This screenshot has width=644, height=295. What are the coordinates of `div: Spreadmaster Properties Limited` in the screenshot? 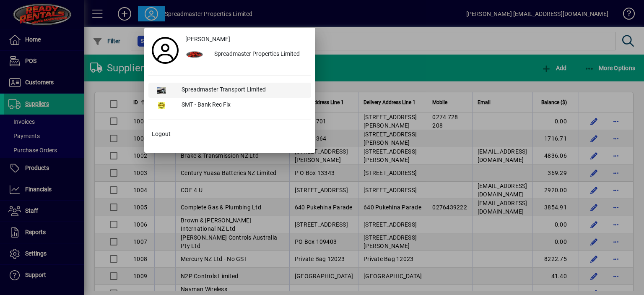 It's located at (259, 54).